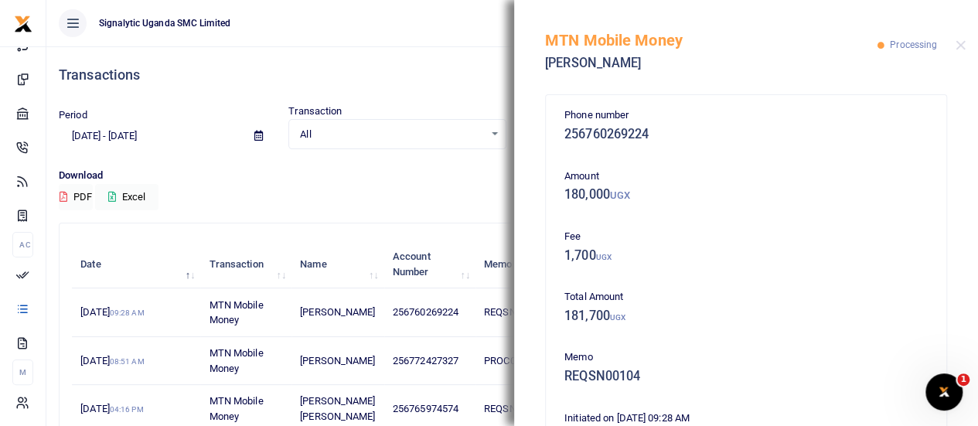 Image resolution: width=978 pixels, height=426 pixels. What do you see at coordinates (23, 22) in the screenshot?
I see `a: logo-small logo-large logo-large` at bounding box center [23, 22].